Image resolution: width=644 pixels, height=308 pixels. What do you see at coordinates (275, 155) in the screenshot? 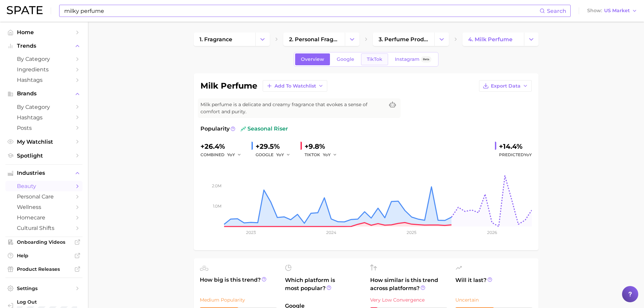
I see `div: GOOGLE` at bounding box center [275, 155].